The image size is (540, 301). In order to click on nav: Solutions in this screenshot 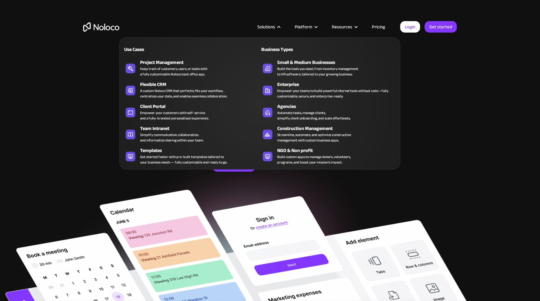, I will do `click(260, 99)`.